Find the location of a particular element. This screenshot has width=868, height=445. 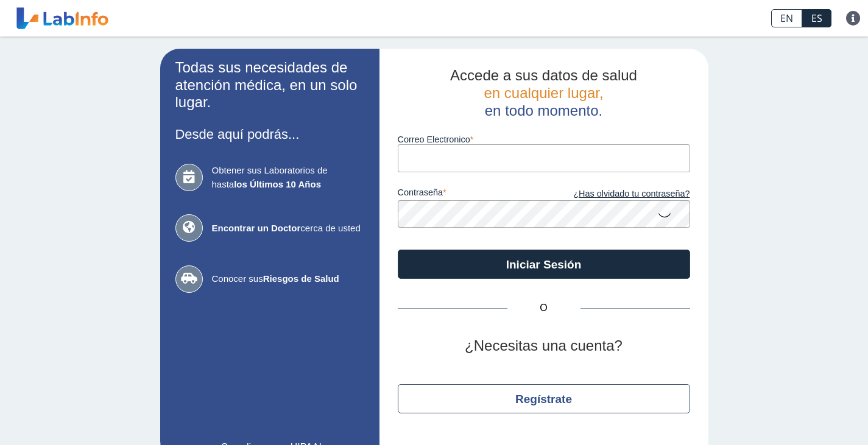

h2: ¿Necesitas una cuenta? is located at coordinates (544, 346).